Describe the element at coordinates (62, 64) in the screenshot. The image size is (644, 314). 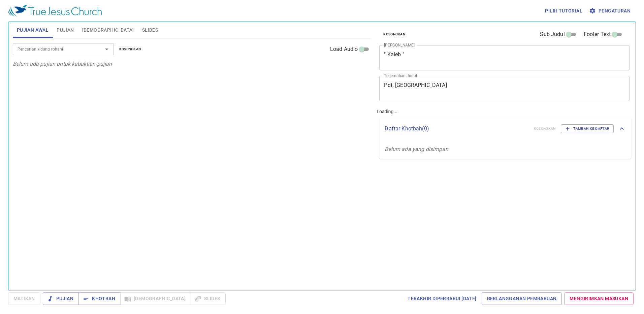
I see `i: Belum ada pujian untuk kebaktian pujian` at that location.